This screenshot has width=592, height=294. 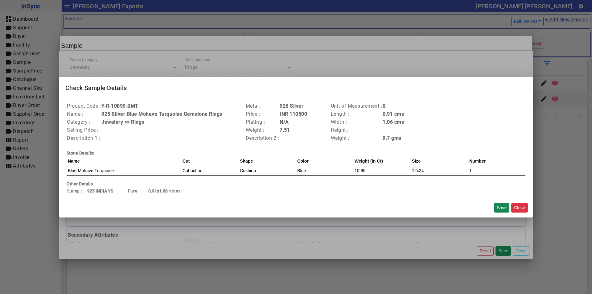 I want to click on td: Blue, so click(x=325, y=170).